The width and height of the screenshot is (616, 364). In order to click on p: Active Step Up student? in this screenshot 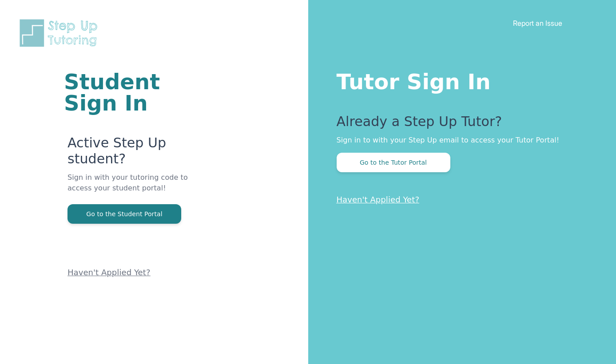, I will do `click(135, 154)`.